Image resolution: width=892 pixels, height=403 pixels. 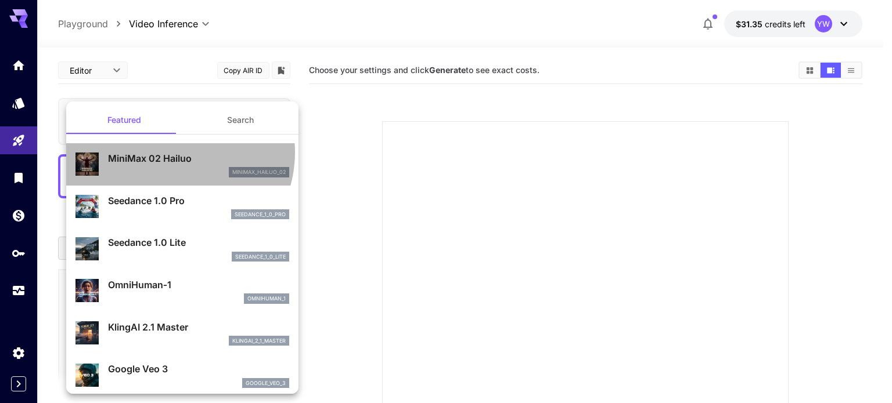 What do you see at coordinates (182, 333) in the screenshot?
I see `div: KlingAI 2.1 Masterklingai_2_1_master` at bounding box center [182, 333].